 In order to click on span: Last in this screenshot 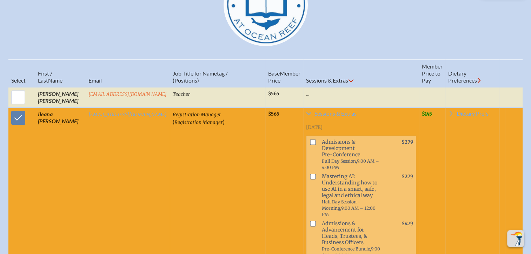, I will do `click(43, 80)`.